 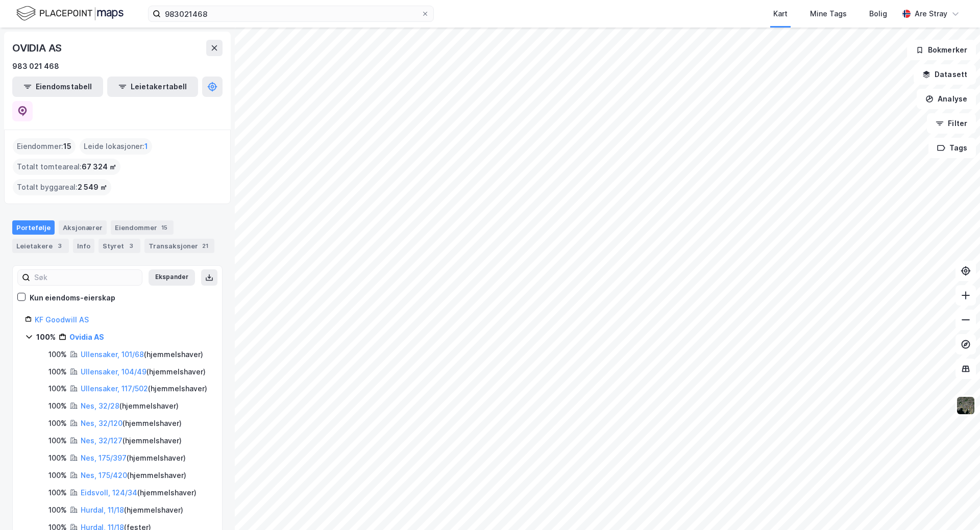 I want to click on span: 67 324 ㎡, so click(x=99, y=167).